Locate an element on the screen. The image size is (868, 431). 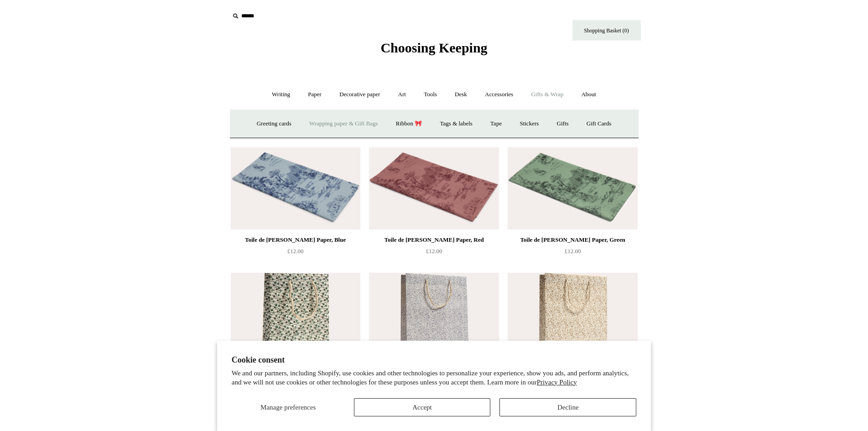
a: Tags & labels is located at coordinates (456, 124).